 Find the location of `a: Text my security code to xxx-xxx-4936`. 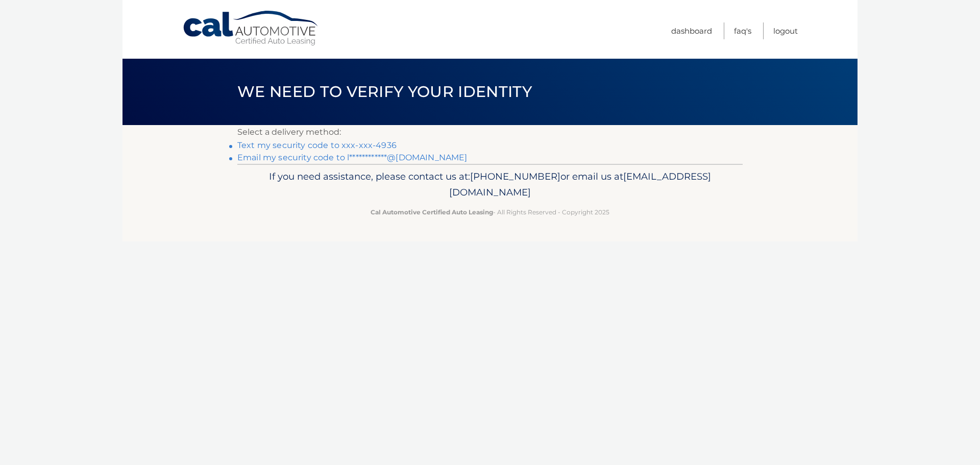

a: Text my security code to xxx-xxx-4936 is located at coordinates (317, 145).